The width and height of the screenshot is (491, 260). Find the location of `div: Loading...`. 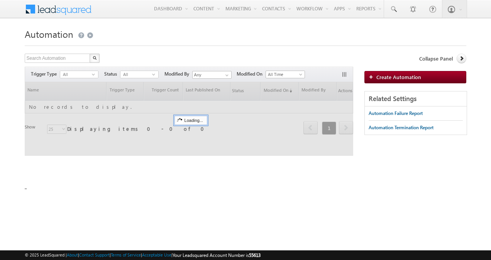

div: Loading... is located at coordinates (191, 120).